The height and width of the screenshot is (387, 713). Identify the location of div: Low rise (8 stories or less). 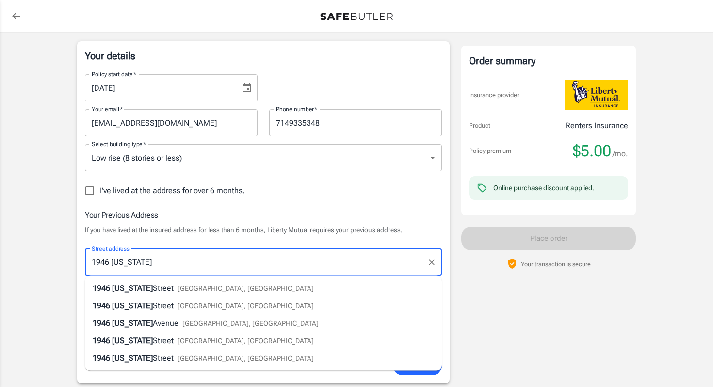
(263, 158).